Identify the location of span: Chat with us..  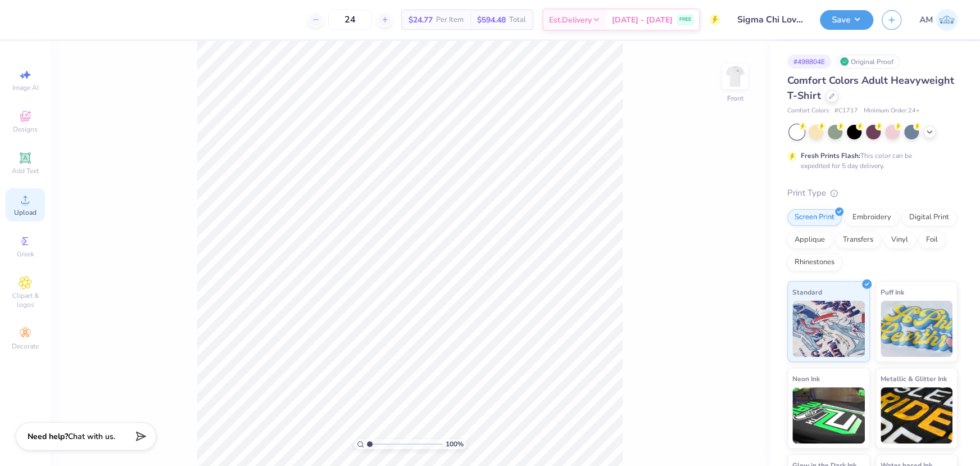
(92, 436).